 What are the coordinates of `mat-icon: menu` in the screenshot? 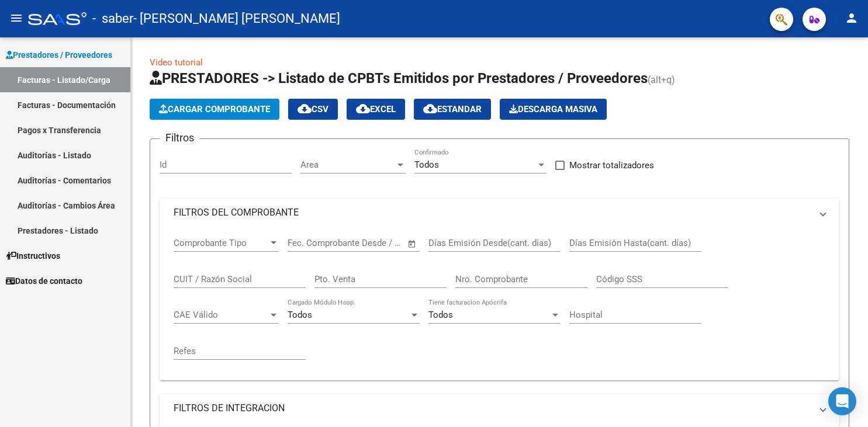 It's located at (16, 18).